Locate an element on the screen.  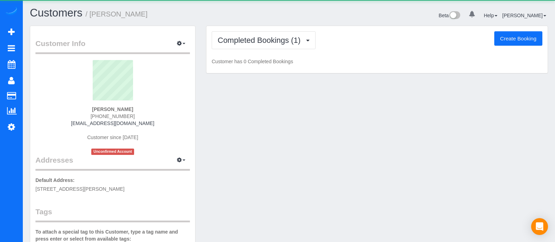
span: Completed Bookings (1) is located at coordinates (261, 40).